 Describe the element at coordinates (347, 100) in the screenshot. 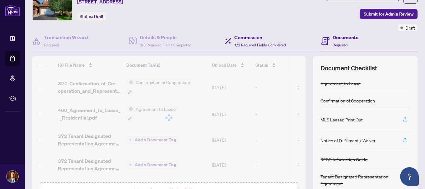

I see `div: Confirmation of Cooperation` at that location.